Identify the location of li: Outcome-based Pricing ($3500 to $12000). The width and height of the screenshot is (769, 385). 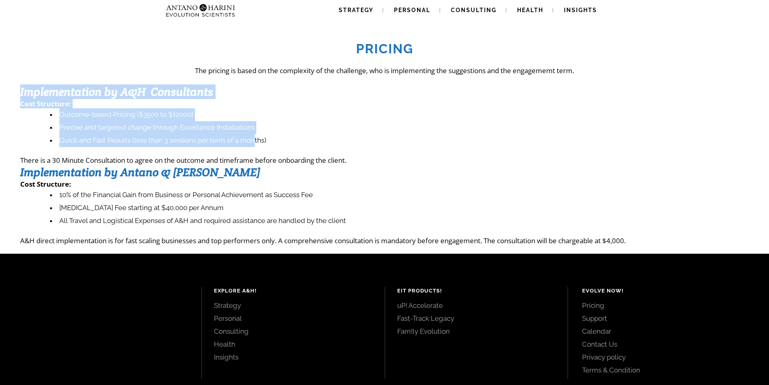
(399, 115).